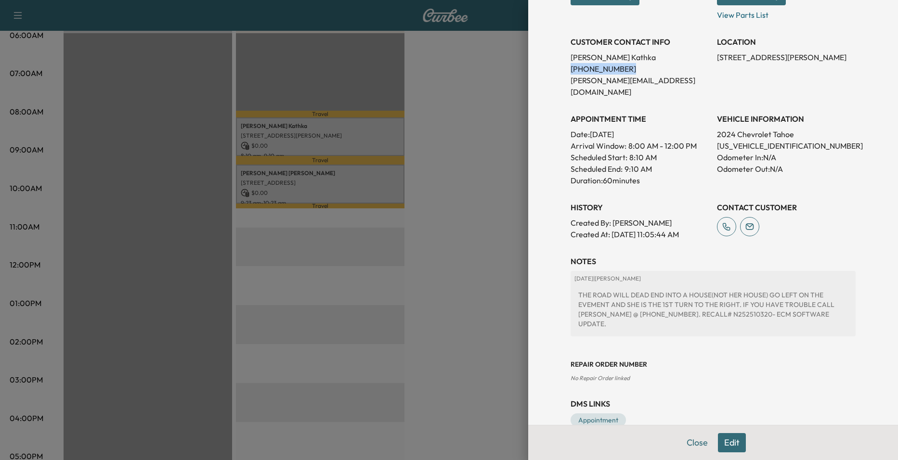 This screenshot has width=898, height=460. Describe the element at coordinates (600, 378) in the screenshot. I see `span: No Repair Order linked` at that location.